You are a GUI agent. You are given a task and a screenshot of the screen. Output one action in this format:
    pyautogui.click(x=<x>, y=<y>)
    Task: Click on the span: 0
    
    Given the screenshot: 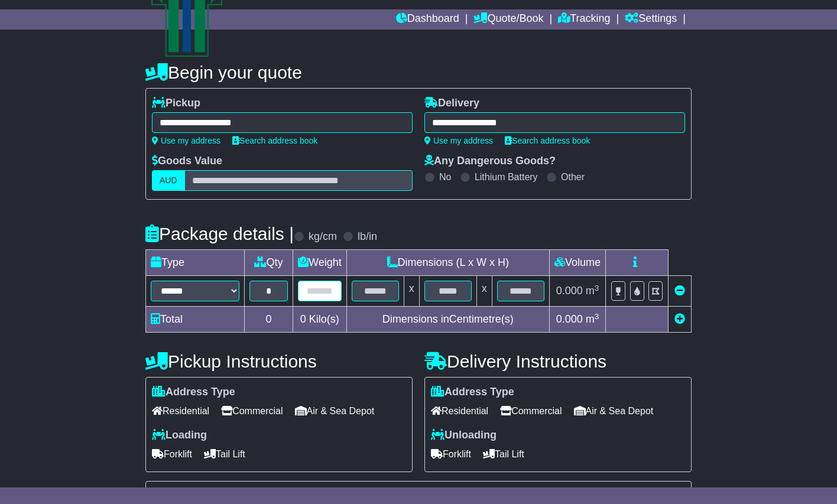 What is the action you would take?
    pyautogui.click(x=303, y=319)
    